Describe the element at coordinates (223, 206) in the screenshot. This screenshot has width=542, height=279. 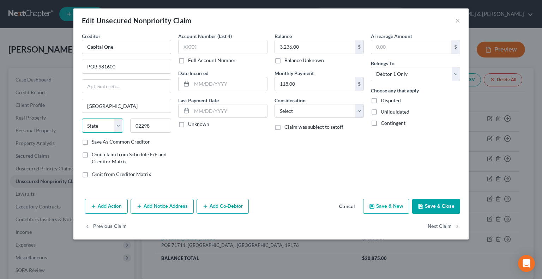
I see `button: Add Co-Debtor` at that location.